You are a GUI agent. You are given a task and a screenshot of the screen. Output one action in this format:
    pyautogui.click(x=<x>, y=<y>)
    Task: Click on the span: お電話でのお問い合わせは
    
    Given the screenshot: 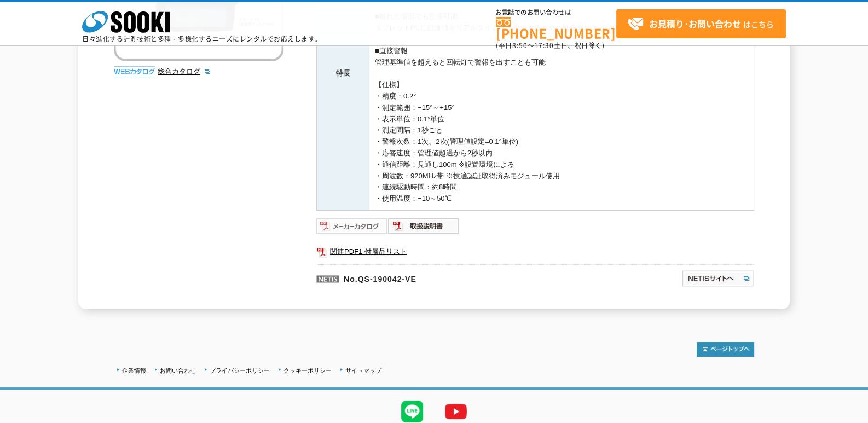 What is the action you would take?
    pyautogui.click(x=556, y=13)
    